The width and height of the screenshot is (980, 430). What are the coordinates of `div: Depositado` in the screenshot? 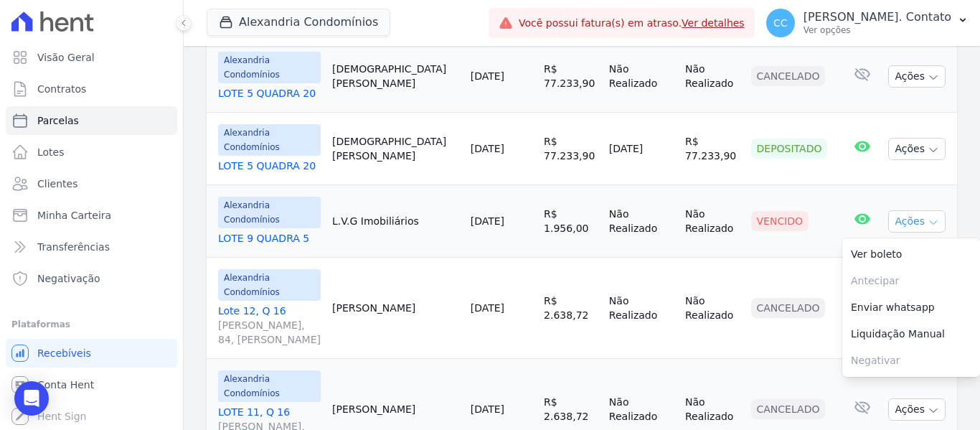 It's located at (789, 148).